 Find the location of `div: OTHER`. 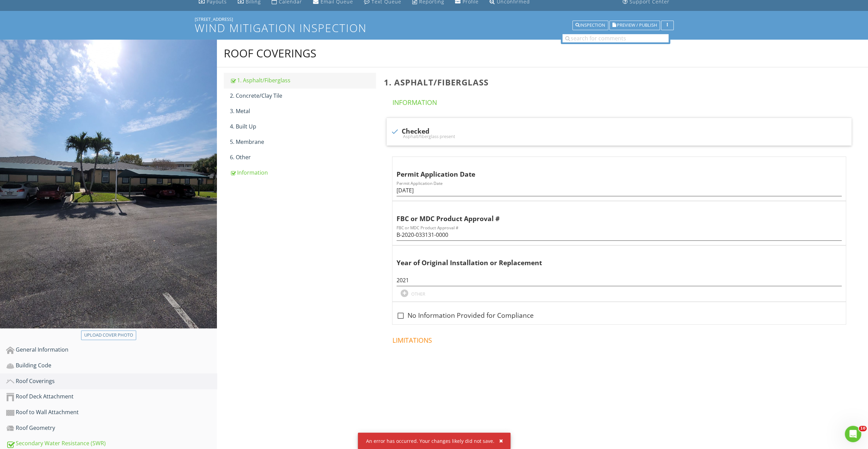

div: OTHER is located at coordinates (418, 294).